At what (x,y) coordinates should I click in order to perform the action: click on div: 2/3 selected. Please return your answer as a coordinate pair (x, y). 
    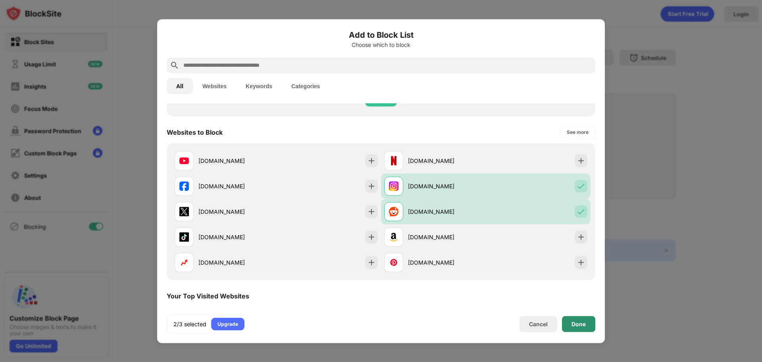
    Looking at the image, I should click on (190, 324).